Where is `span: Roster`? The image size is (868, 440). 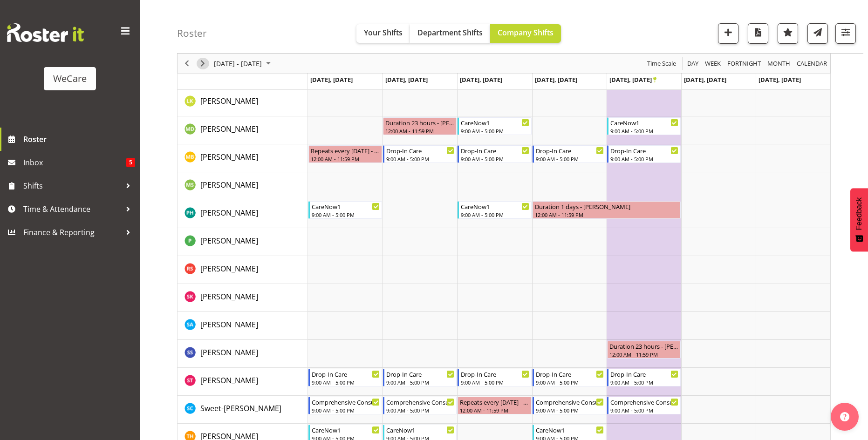
span: Roster is located at coordinates (79, 139).